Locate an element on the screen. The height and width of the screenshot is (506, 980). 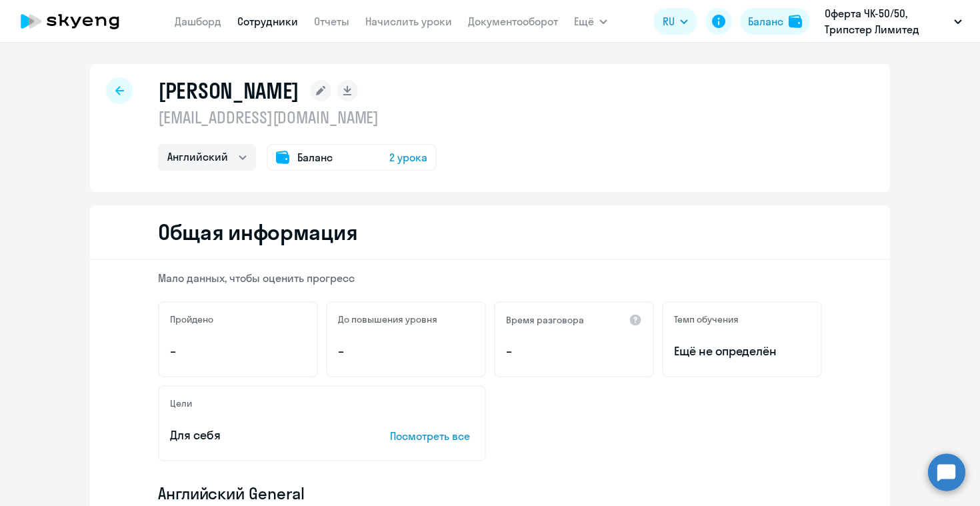
p: Мало данных, чтобы оценить прогресс is located at coordinates (490, 278).